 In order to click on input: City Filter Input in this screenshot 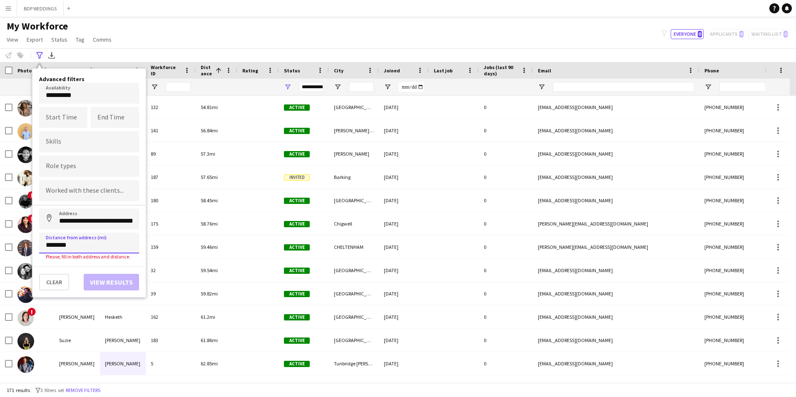, I will do `click(361, 87)`.